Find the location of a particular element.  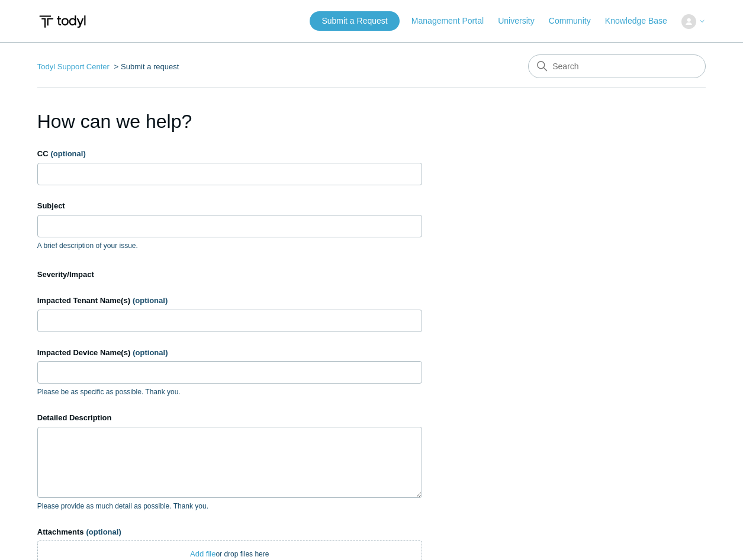

a: Submit a Request is located at coordinates (354, 21).